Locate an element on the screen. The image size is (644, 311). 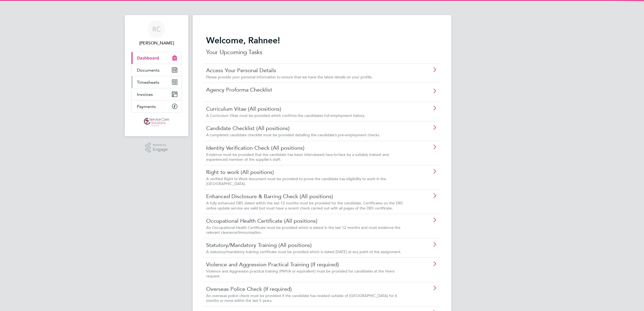
span: Engage is located at coordinates (160, 149).